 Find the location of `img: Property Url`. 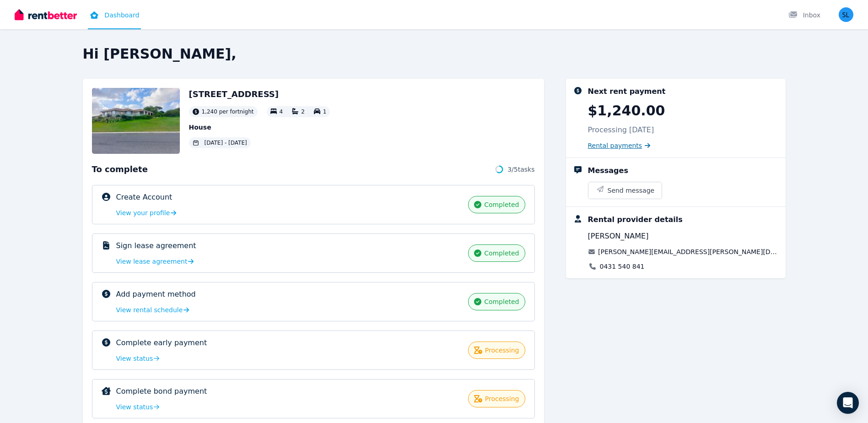

img: Property Url is located at coordinates (136, 121).